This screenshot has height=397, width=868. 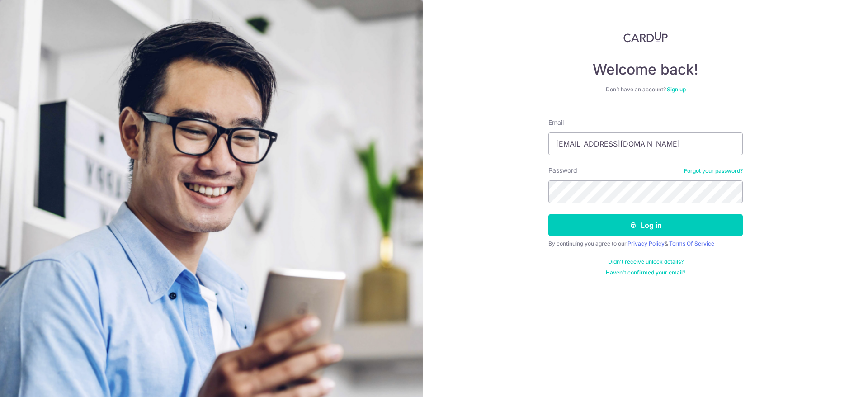 What do you see at coordinates (556, 122) in the screenshot?
I see `label: Email` at bounding box center [556, 122].